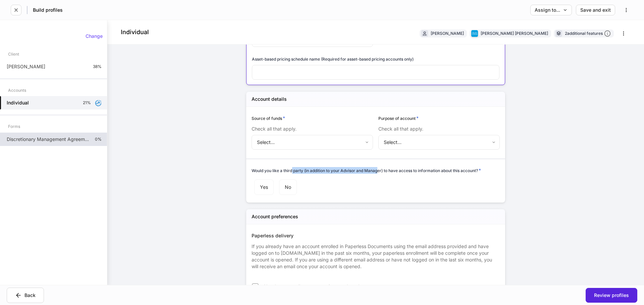  Describe the element at coordinates (87, 103) in the screenshot. I see `p: 21%` at that location.